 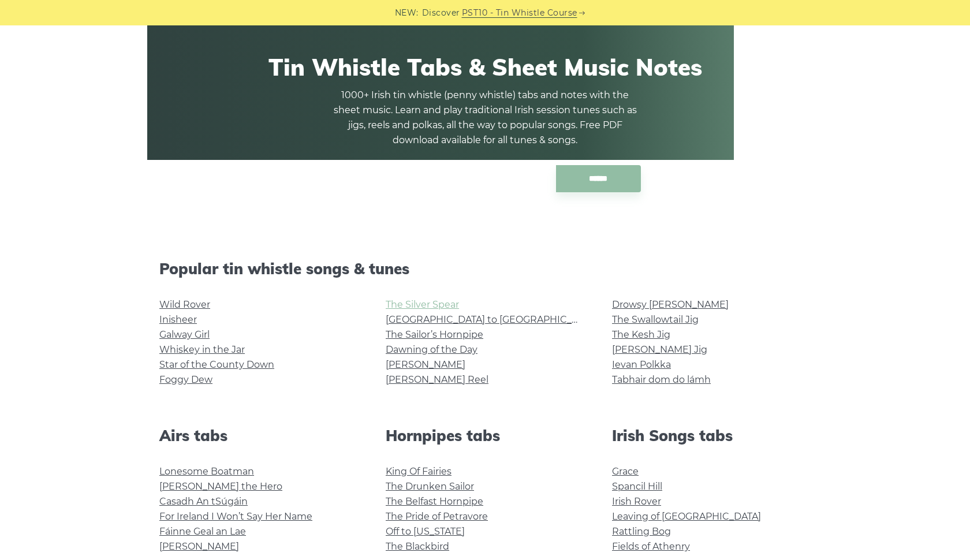 What do you see at coordinates (202, 349) in the screenshot?
I see `a: Whiskey in the Jar` at bounding box center [202, 349].